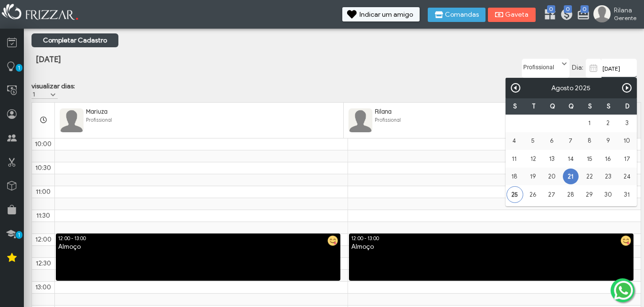 This screenshot has height=307, width=644. What do you see at coordinates (43, 191) in the screenshot?
I see `span: 11:00` at bounding box center [43, 191].